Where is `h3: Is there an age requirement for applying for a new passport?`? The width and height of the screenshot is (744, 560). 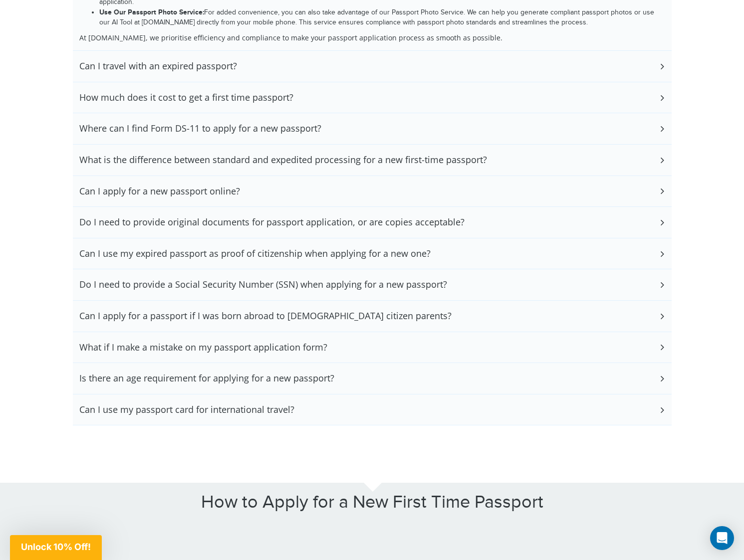
h3: Is there an age requirement for applying for a new passport? is located at coordinates (207, 379).